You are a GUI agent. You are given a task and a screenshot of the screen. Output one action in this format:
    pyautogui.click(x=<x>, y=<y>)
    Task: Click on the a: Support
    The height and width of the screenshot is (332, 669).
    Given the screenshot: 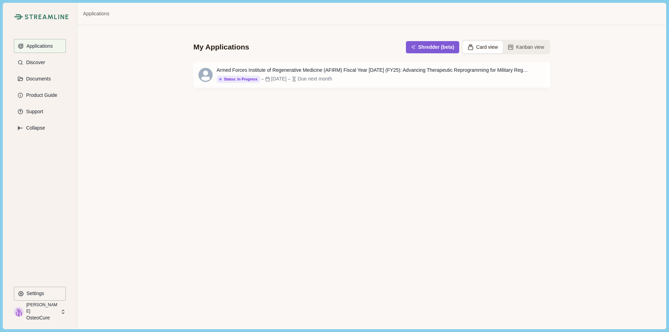 What is the action you would take?
    pyautogui.click(x=40, y=112)
    